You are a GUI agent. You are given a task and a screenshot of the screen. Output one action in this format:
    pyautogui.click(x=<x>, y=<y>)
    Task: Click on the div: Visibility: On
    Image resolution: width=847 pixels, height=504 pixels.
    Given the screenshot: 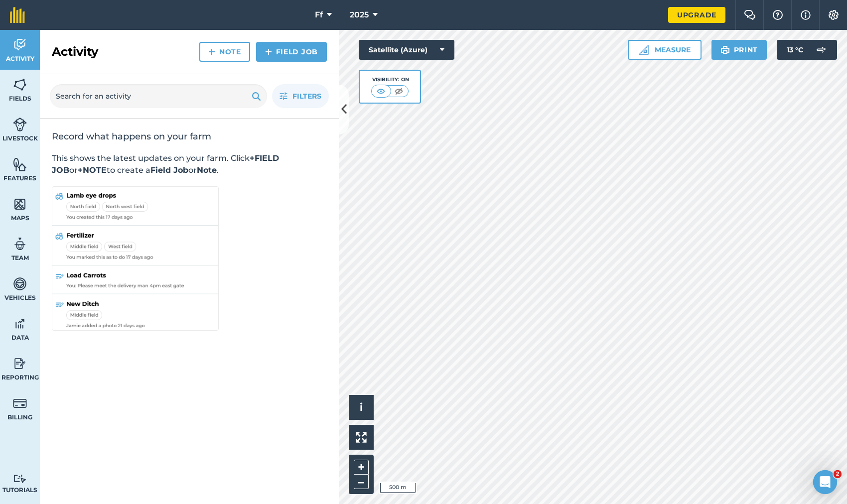 What is the action you would take?
    pyautogui.click(x=391, y=80)
    